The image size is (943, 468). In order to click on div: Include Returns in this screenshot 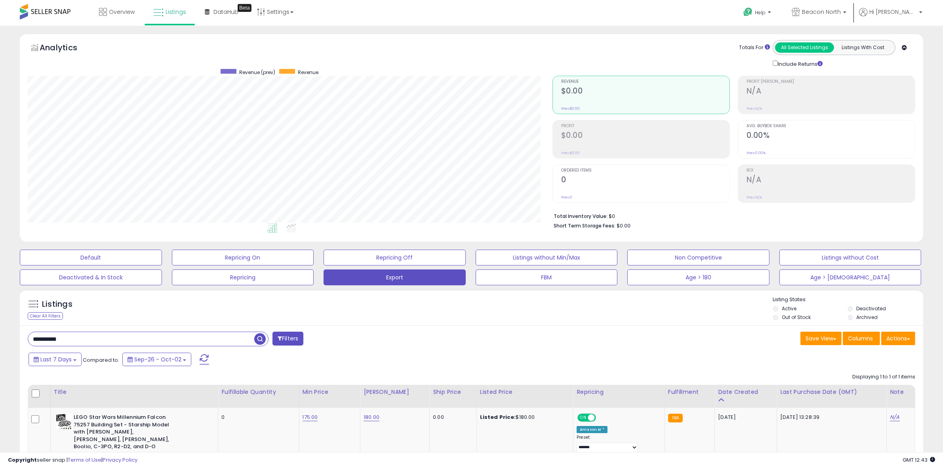, I will do `click(799, 63)`.